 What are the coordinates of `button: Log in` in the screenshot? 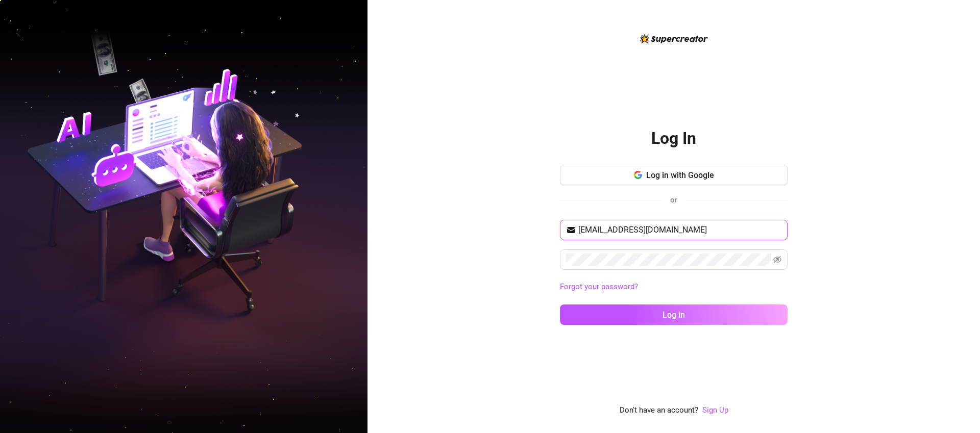 It's located at (674, 315).